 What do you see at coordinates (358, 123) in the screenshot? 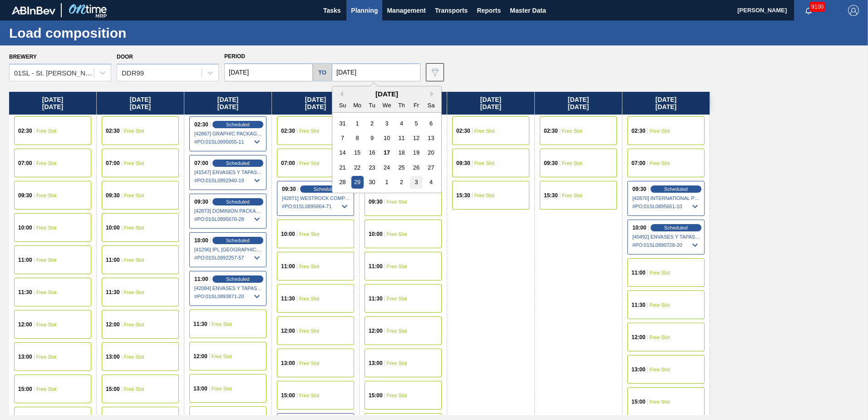
I see `div: Choose Monday, September 1st, 2025` at bounding box center [358, 123].